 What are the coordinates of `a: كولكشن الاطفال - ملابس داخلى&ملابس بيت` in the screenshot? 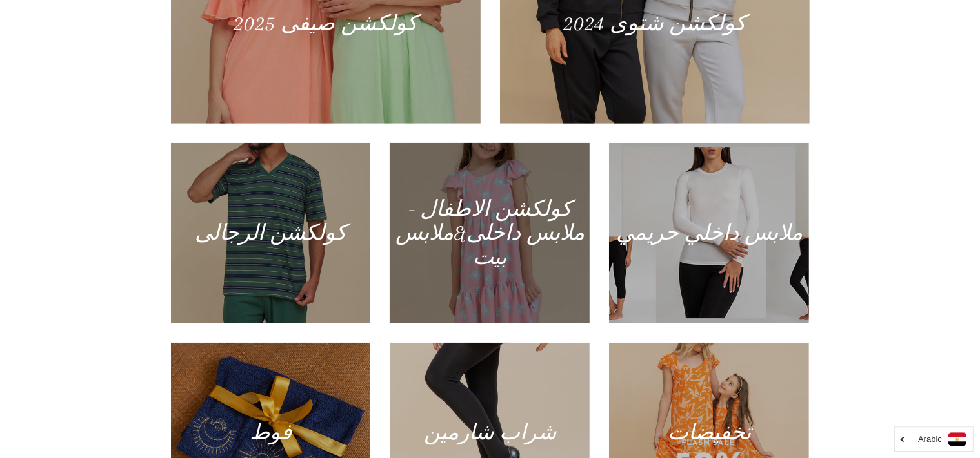 It's located at (490, 234).